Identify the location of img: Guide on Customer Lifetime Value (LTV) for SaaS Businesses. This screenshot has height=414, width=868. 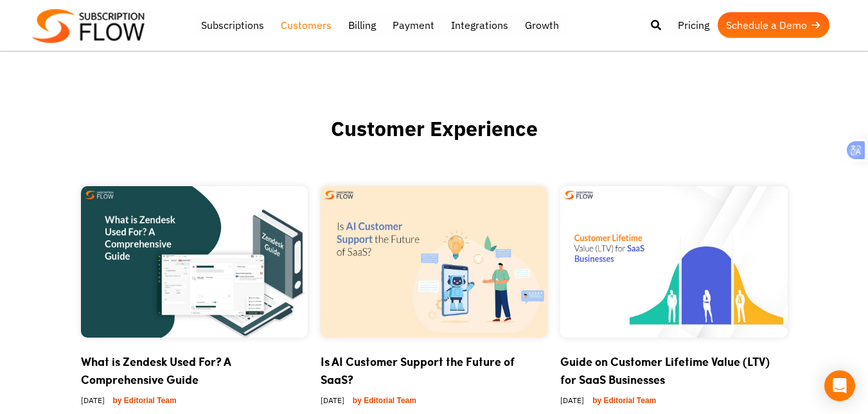
(673, 262).